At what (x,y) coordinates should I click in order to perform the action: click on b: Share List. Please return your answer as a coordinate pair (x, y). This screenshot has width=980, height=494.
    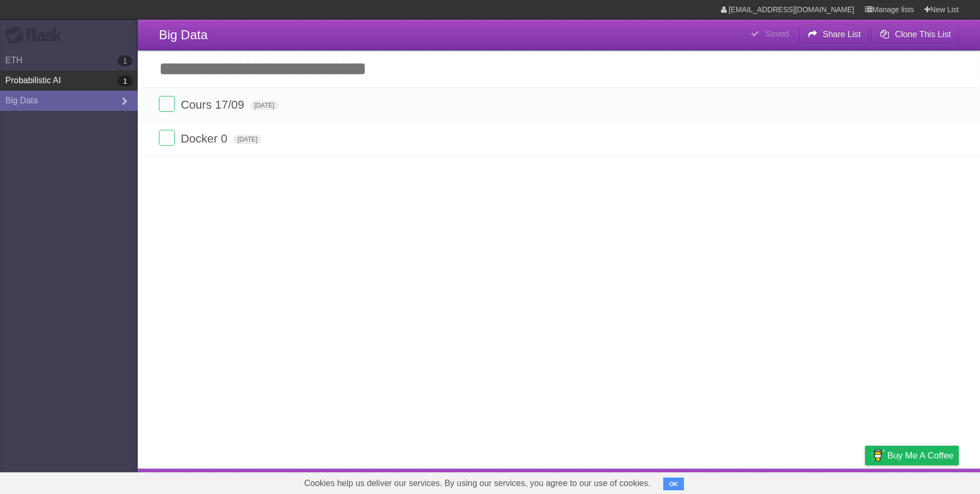
    Looking at the image, I should click on (842, 34).